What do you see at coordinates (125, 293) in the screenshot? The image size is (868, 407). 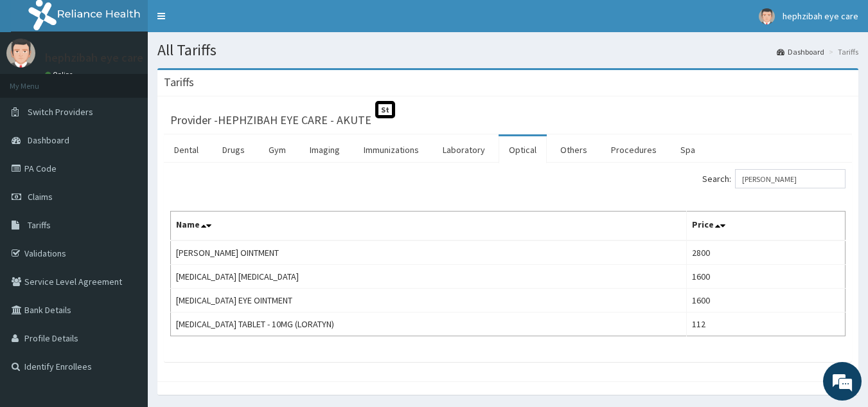 I see `textarea: Type your message and hit 'Enter'` at bounding box center [125, 293].